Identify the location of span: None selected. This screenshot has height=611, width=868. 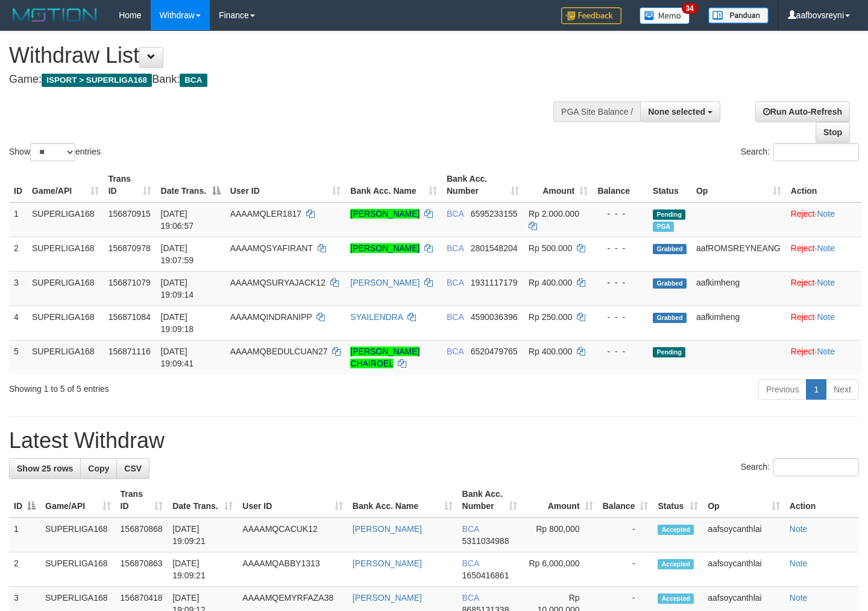
(676, 112).